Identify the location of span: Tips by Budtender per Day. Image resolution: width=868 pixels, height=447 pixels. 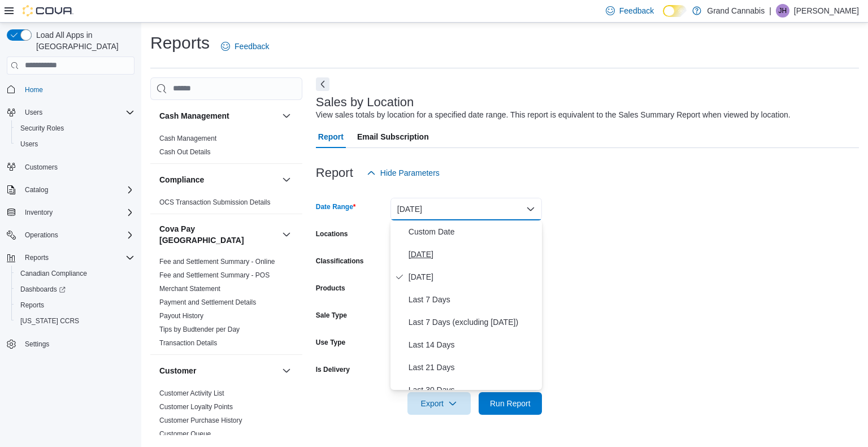
(199, 329).